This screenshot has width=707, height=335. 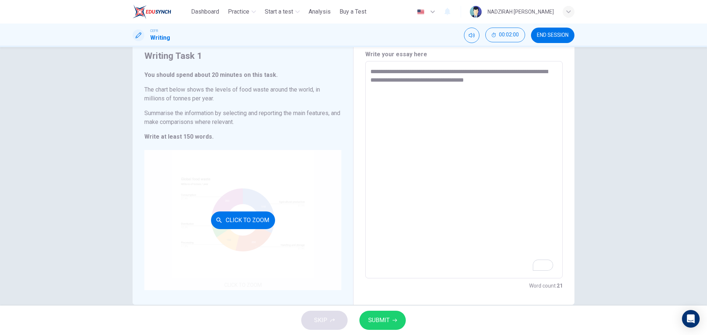 I want to click on button: 00:02:00, so click(x=505, y=35).